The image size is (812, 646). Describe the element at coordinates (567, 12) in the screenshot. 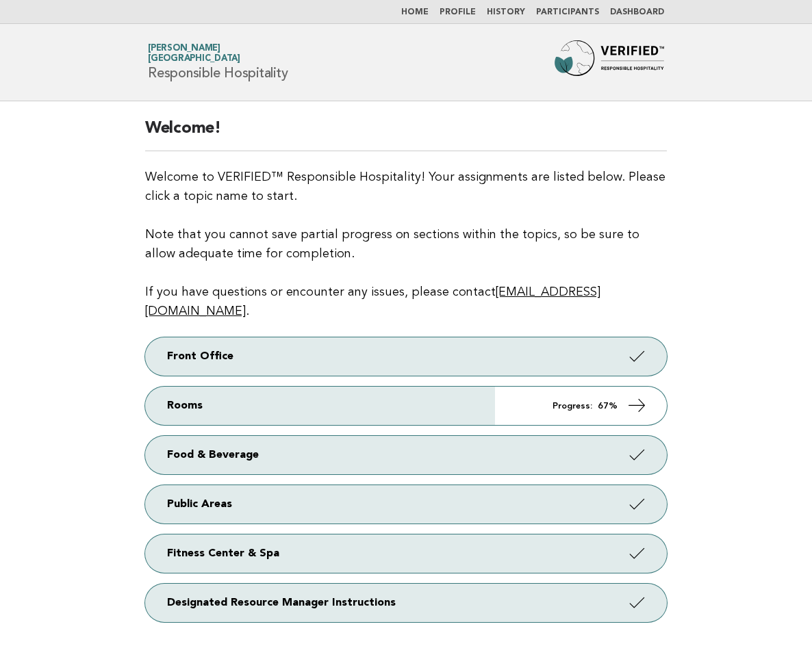

I see `a: Participants` at that location.